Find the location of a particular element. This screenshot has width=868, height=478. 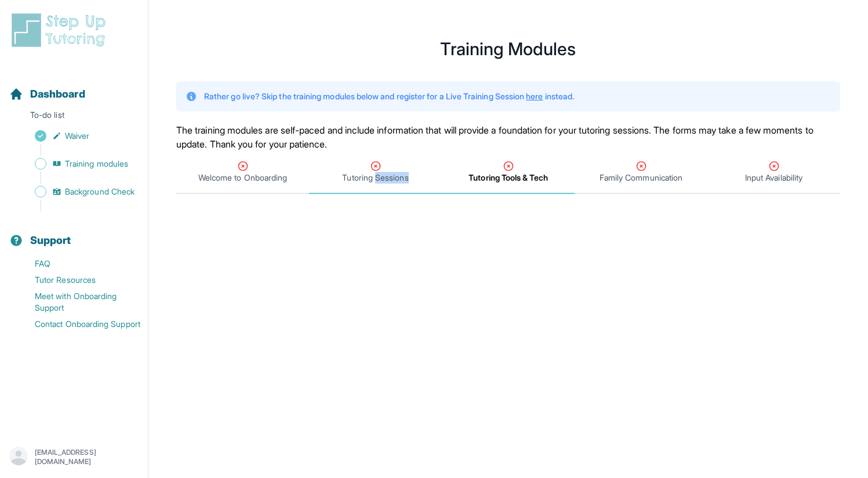

span: Waiver is located at coordinates (77, 136).